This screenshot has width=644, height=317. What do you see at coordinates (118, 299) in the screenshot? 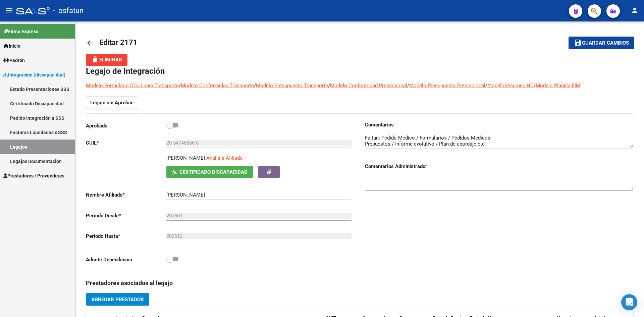
I see `span: Agregar Prestador` at bounding box center [118, 299].